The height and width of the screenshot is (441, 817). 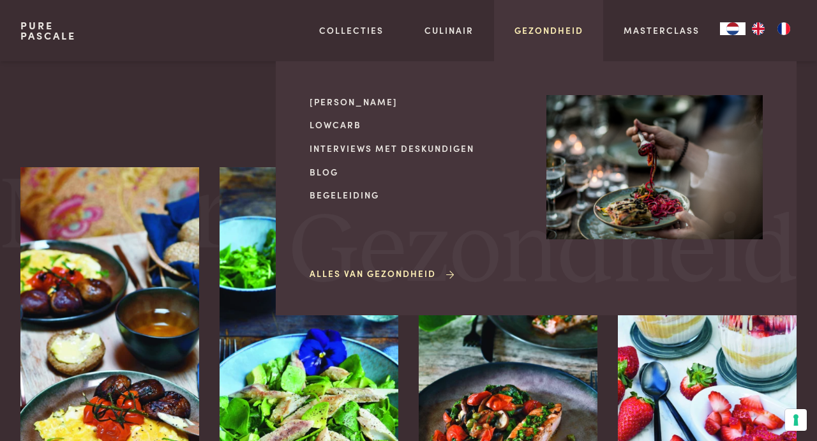 What do you see at coordinates (417, 148) in the screenshot?
I see `a: Interviews met deskundigen` at bounding box center [417, 148].